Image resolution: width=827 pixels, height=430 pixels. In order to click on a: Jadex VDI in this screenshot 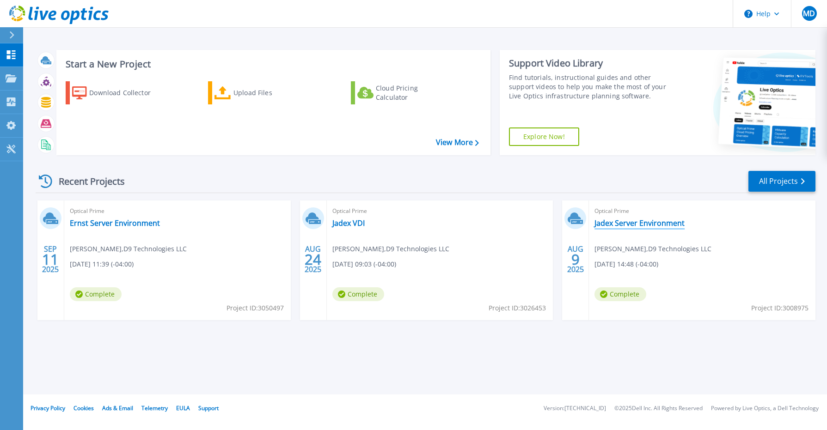, I will do `click(349, 223)`.